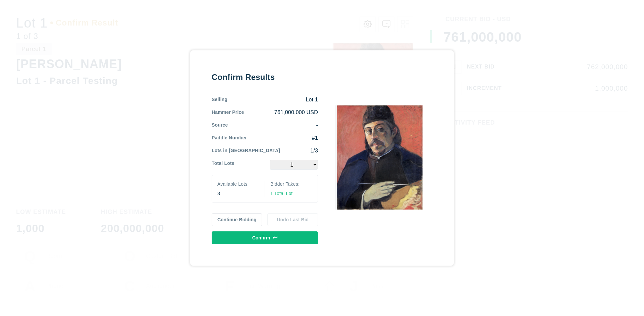 This screenshot has width=644, height=316. I want to click on button: Confirm, so click(265, 238).